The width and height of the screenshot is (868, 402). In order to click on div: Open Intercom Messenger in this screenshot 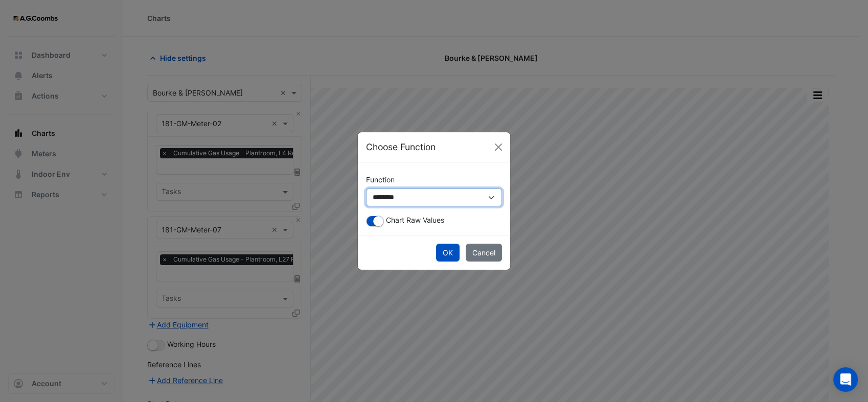, I will do `click(845, 379)`.